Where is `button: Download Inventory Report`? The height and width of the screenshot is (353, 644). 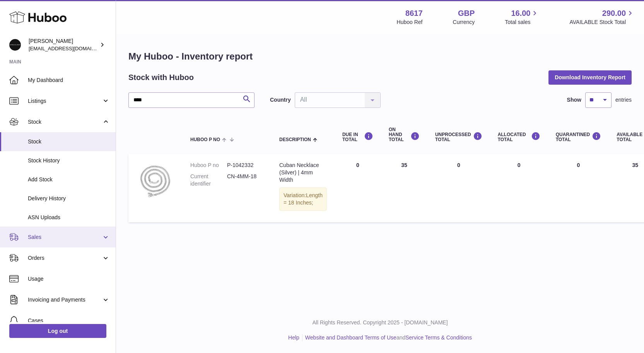 button: Download Inventory Report is located at coordinates (590, 77).